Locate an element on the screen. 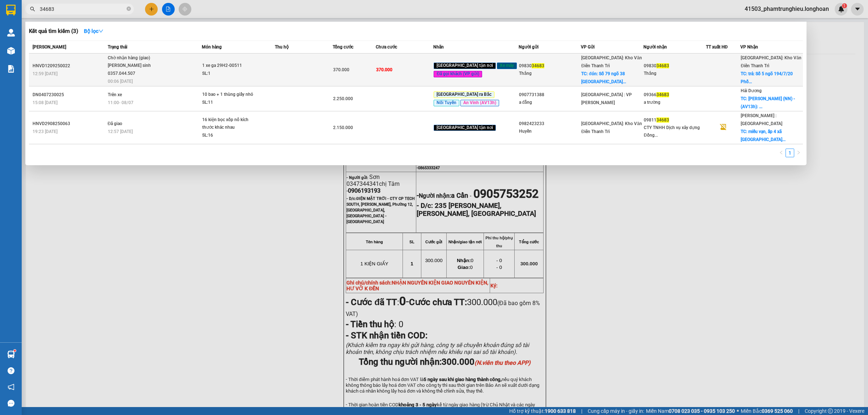 This screenshot has height=415, width=868. div: SL: 11 is located at coordinates (229, 103).